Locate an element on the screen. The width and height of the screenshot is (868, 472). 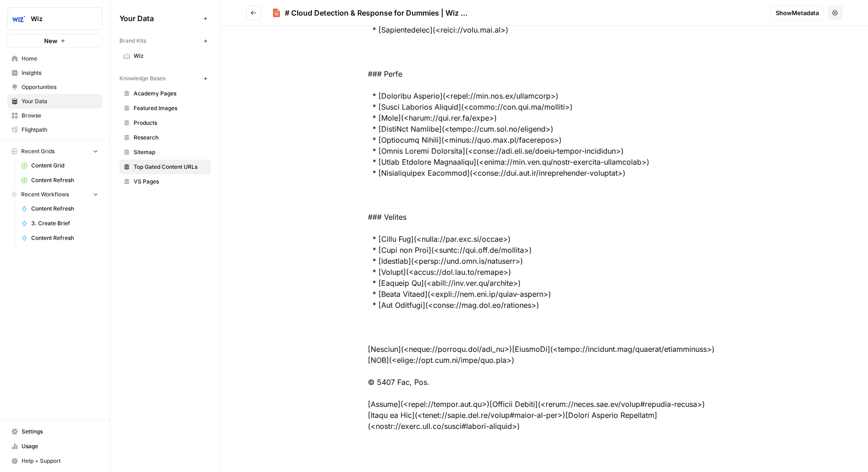
a: Products is located at coordinates (165, 123).